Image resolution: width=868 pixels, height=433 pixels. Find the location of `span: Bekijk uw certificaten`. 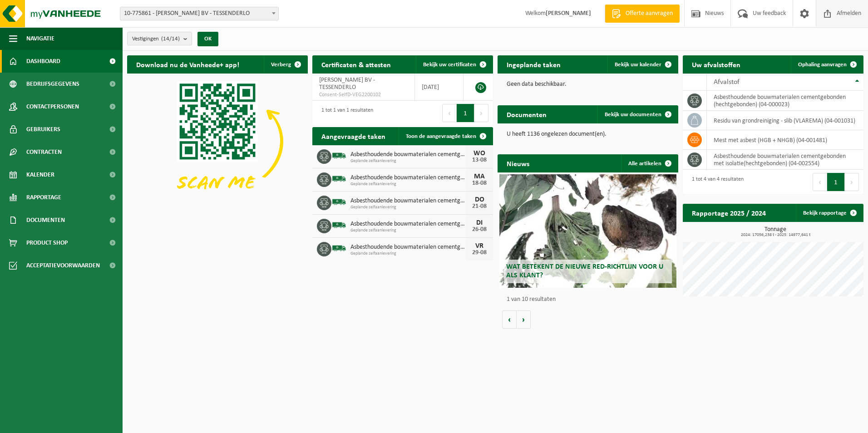

span: Bekijk uw certificaten is located at coordinates (450, 64).